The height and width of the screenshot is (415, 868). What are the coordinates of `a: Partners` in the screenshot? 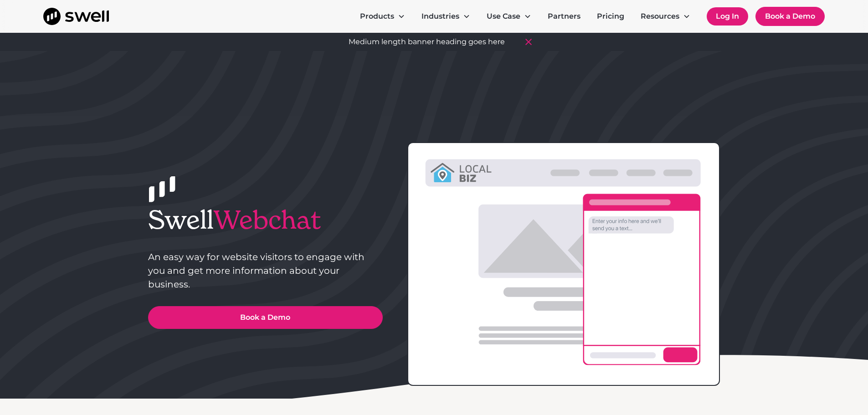 It's located at (564, 17).